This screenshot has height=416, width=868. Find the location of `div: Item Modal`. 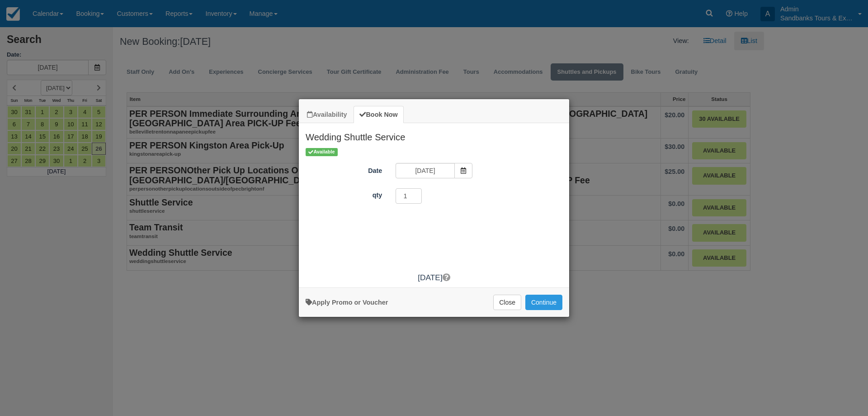

div: Item Modal is located at coordinates (434, 203).